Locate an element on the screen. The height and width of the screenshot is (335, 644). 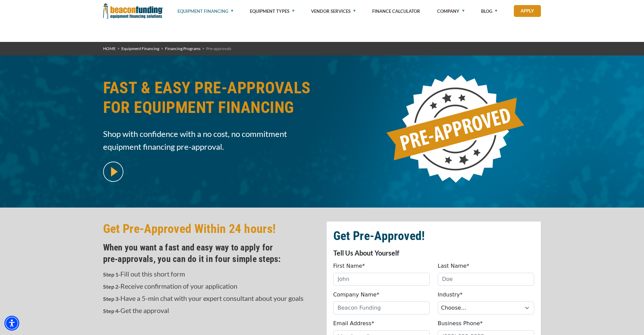
strong: Step 4- is located at coordinates (112, 311).